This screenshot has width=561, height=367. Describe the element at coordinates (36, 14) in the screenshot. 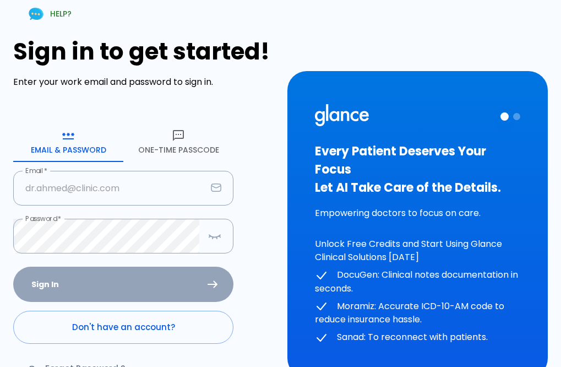

I see `img: Chat Support` at that location.